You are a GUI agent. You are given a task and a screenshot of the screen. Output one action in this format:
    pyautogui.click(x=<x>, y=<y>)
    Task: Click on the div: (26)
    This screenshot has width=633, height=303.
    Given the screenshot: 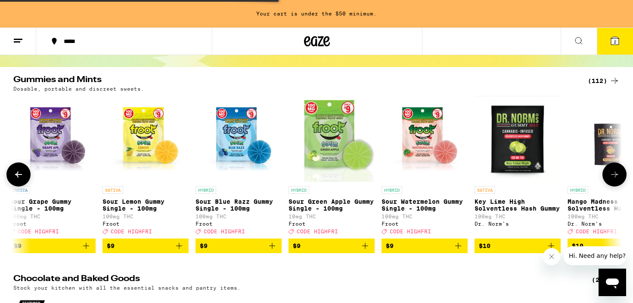 What is the action you would take?
    pyautogui.click(x=605, y=280)
    